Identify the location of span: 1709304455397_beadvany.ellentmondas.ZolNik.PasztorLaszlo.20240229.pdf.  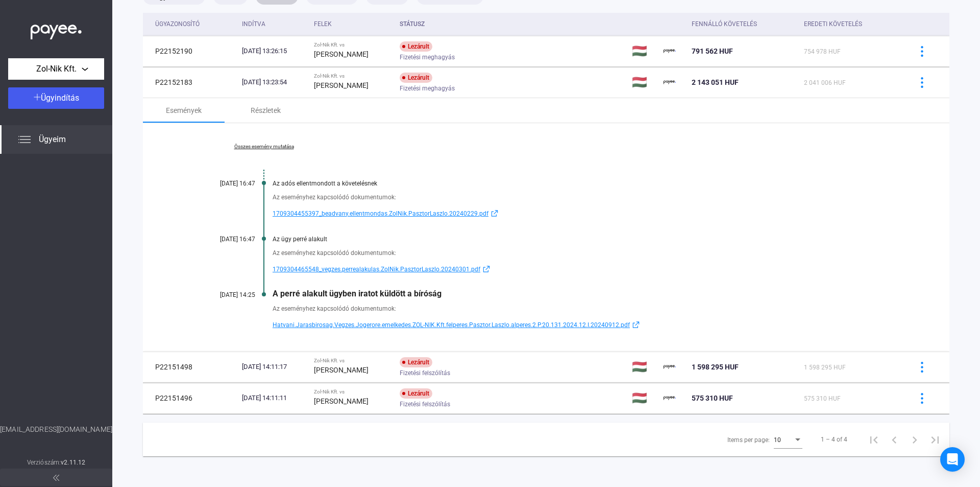
(380, 213).